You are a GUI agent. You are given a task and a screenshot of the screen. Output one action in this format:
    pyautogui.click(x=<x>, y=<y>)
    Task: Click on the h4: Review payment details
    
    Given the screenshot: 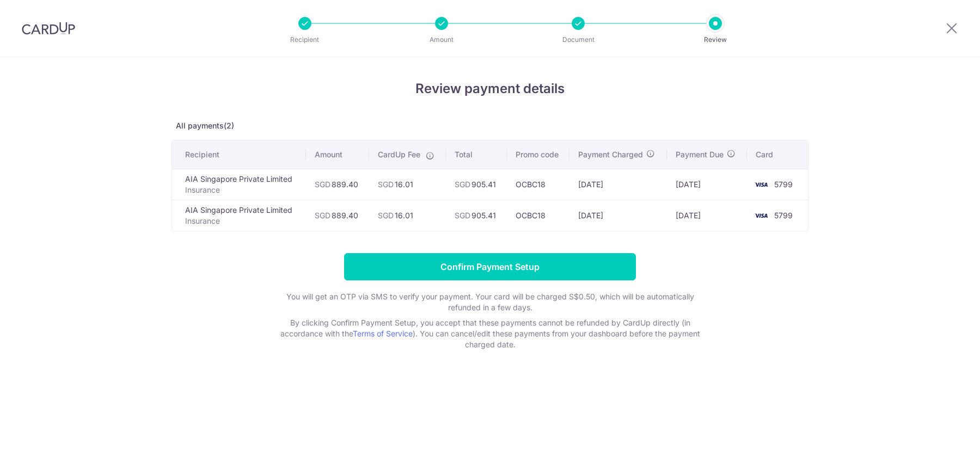 What is the action you would take?
    pyautogui.click(x=490, y=88)
    